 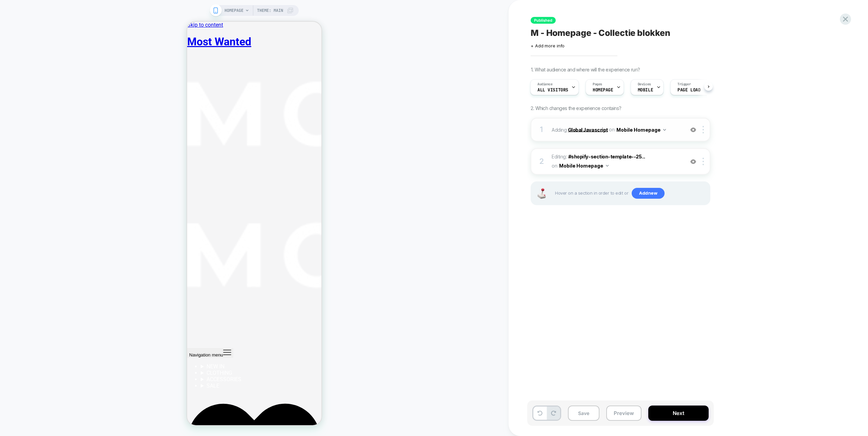 What do you see at coordinates (576, 108) in the screenshot?
I see `span: 2. Which changes the experience contains?` at bounding box center [576, 108].